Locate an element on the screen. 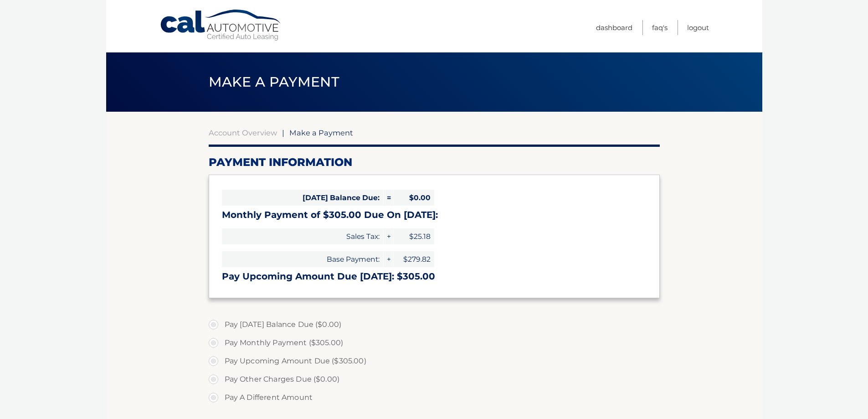  a: FAQ's is located at coordinates (660, 27).